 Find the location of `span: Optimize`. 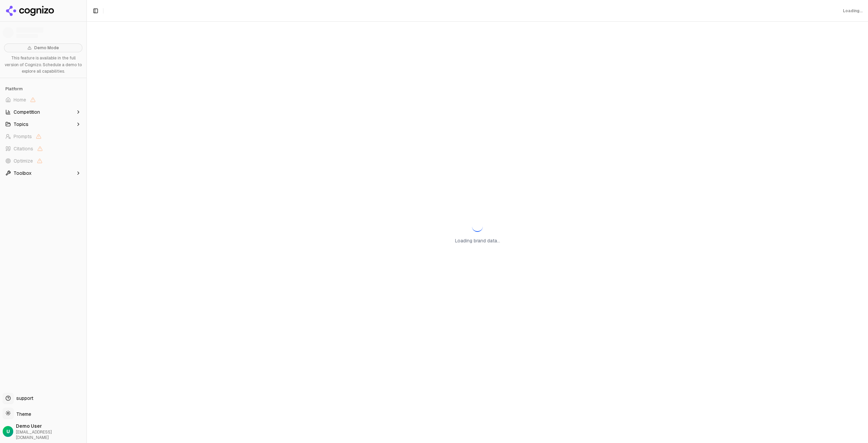

span: Optimize is located at coordinates (23, 161).